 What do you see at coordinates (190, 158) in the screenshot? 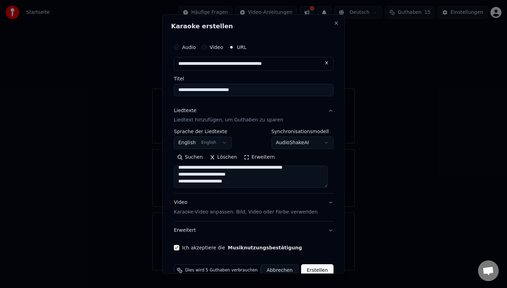
I see `button: Suchen` at bounding box center [190, 158].